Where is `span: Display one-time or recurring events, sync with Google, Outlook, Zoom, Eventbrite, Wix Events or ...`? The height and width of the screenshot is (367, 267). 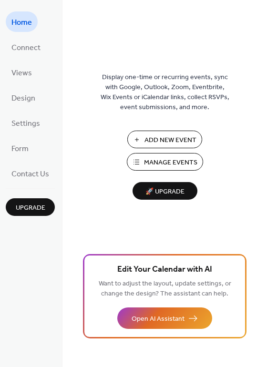 span: Display one-time or recurring events, sync with Google, Outlook, Zoom, Eventbrite, Wix Events or ... is located at coordinates (165, 93).